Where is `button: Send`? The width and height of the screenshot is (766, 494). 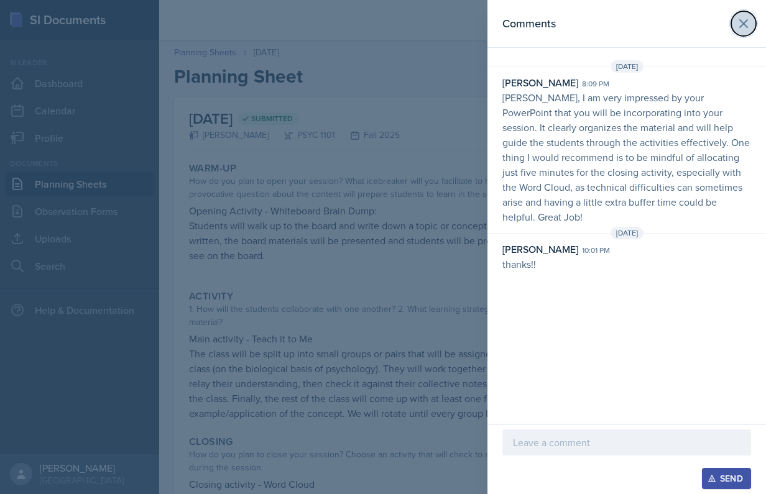
button: Send is located at coordinates (726, 479).